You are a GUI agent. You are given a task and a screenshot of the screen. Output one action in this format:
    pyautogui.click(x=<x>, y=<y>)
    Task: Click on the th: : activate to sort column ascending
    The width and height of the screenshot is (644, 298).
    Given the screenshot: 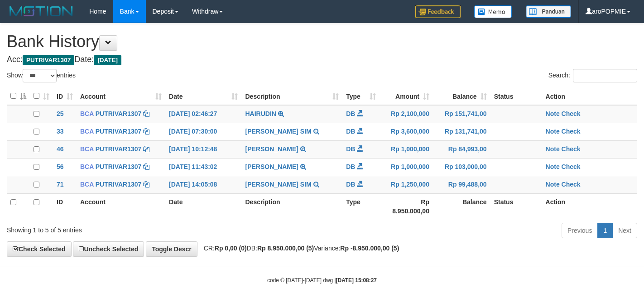 What is the action you would take?
    pyautogui.click(x=41, y=96)
    